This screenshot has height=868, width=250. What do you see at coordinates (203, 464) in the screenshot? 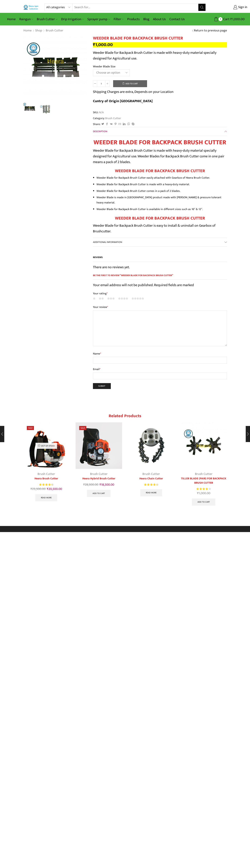
I see `div: 4 / 5` at bounding box center [203, 464].